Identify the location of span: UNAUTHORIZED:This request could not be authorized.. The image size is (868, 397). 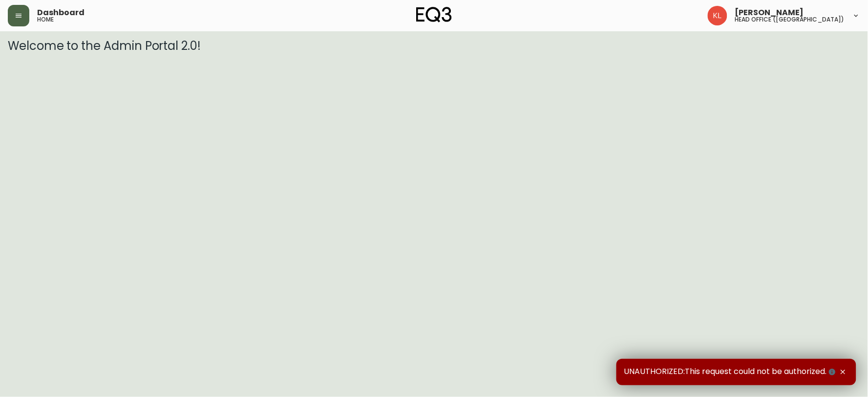
(731, 372).